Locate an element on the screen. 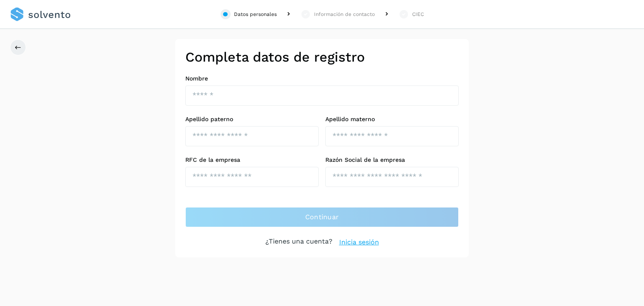 This screenshot has height=306, width=644. p: ¿Tienes una cuenta? is located at coordinates (299, 243).